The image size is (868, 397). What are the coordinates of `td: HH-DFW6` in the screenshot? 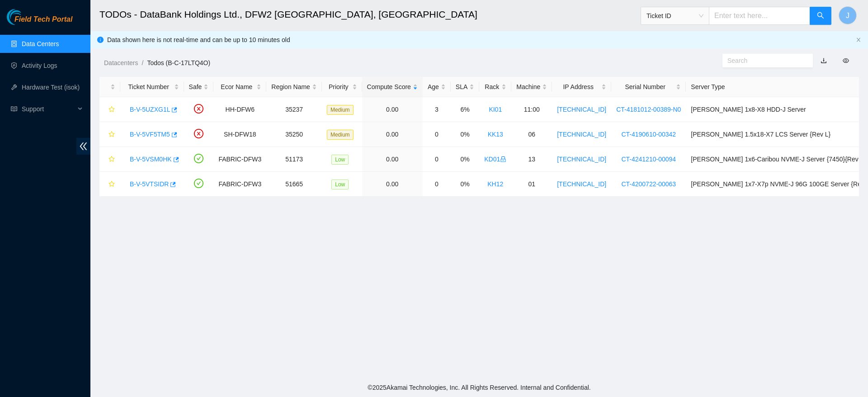 It's located at (240, 109).